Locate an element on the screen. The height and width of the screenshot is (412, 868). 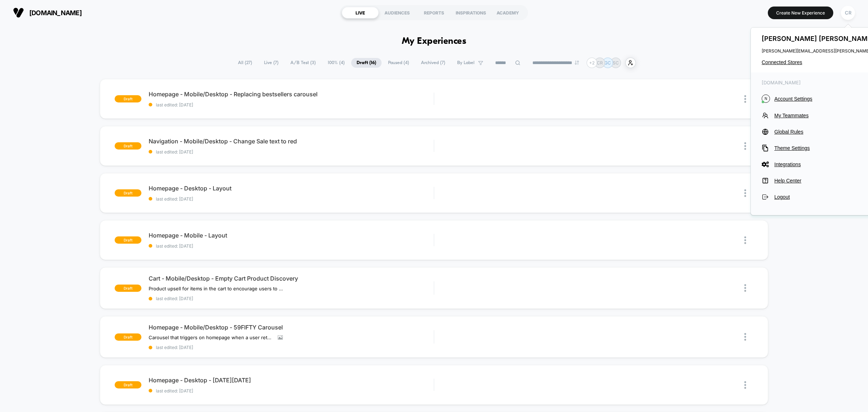
span: 100% ( 4 ) is located at coordinates (336, 62).